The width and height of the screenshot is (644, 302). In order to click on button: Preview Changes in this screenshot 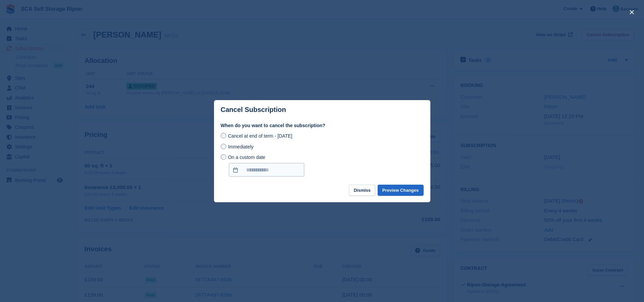, I will do `click(401, 190)`.